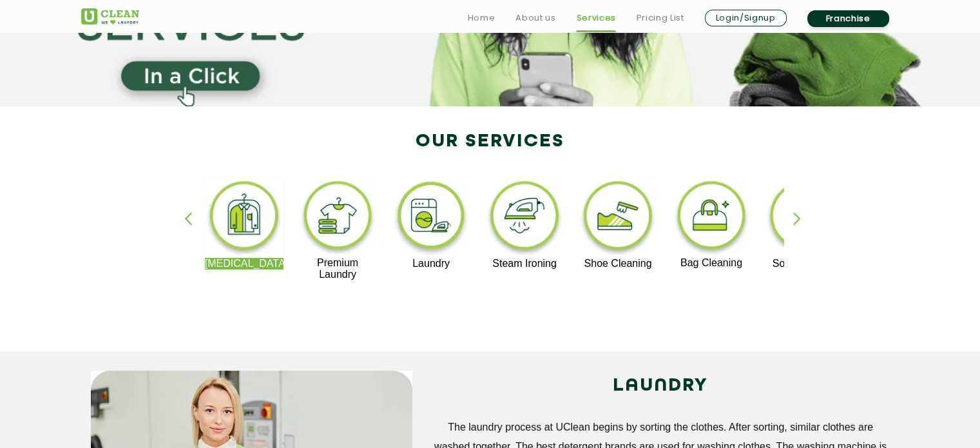 The width and height of the screenshot is (980, 448). Describe the element at coordinates (596, 18) in the screenshot. I see `a: Services` at that location.